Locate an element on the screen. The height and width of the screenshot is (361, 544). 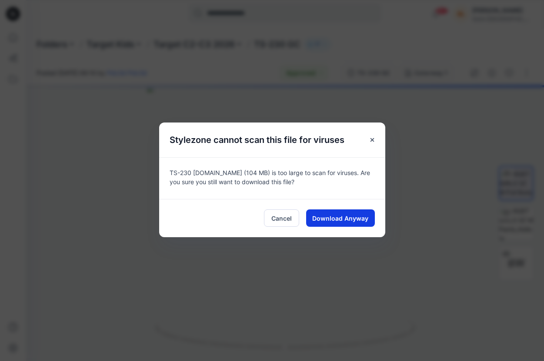
span: Download Anyway is located at coordinates (340, 218).